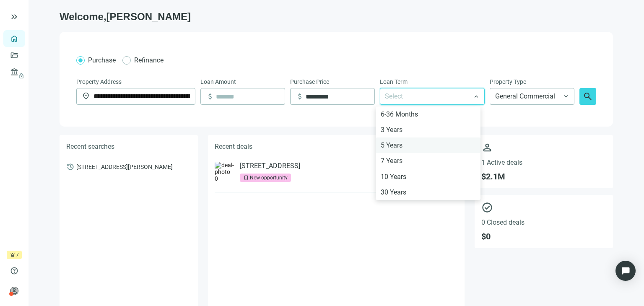 The height and width of the screenshot is (306, 644). What do you see at coordinates (234, 147) in the screenshot?
I see `h5: Recent deals` at bounding box center [234, 147].